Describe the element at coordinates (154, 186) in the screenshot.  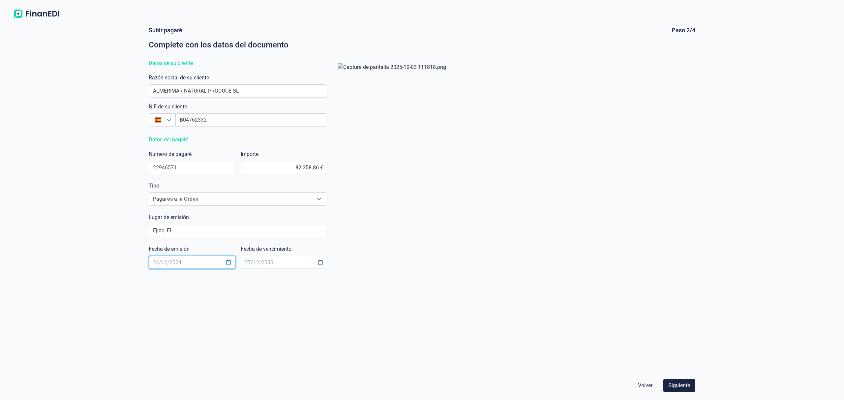
I see `label: Tipo` at that location.